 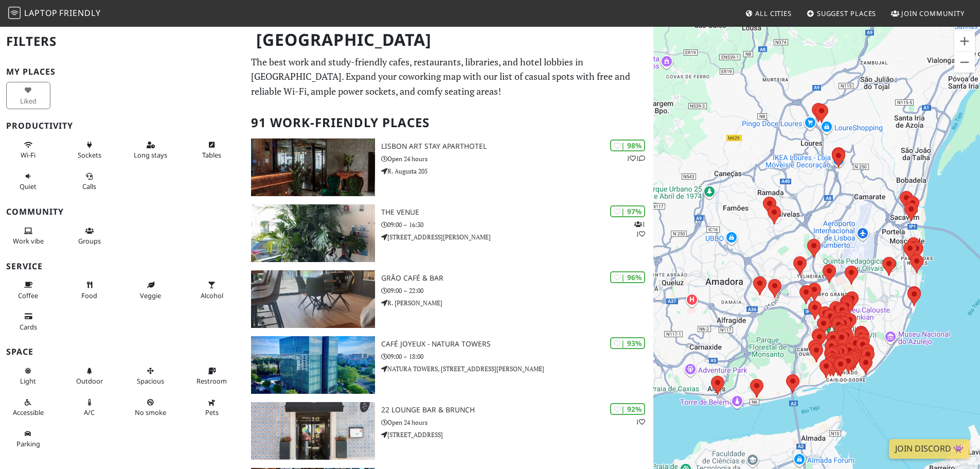 I want to click on button: Parking, so click(x=28, y=439).